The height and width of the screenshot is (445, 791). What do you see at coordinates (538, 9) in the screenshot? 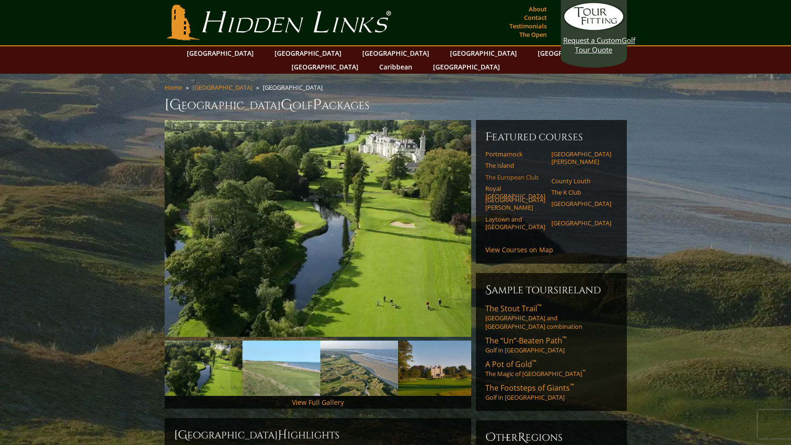
I see `a: About` at bounding box center [538, 9].